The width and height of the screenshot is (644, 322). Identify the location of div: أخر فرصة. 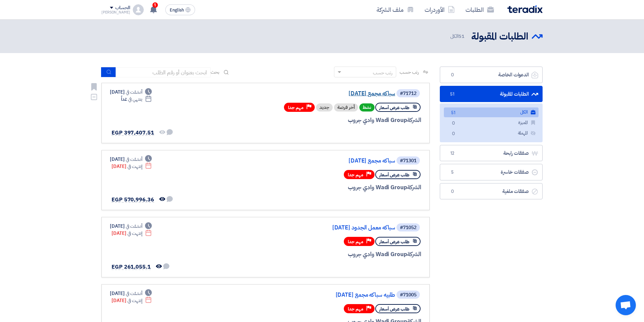
(346, 108).